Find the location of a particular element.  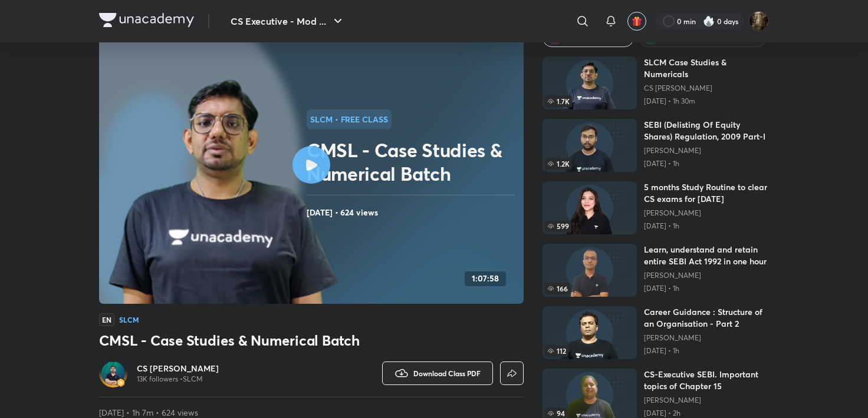

button: avatar is located at coordinates (637, 21).